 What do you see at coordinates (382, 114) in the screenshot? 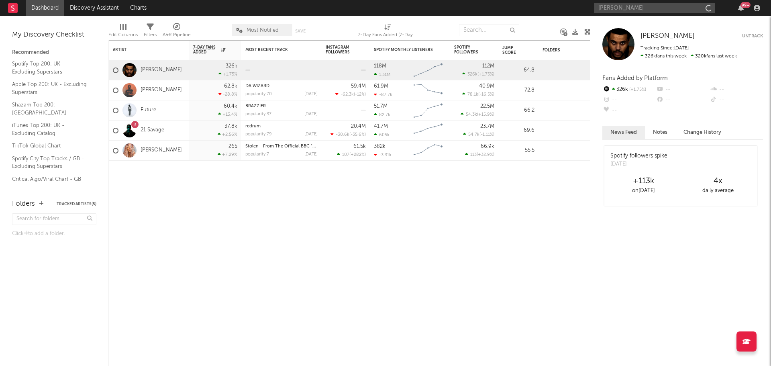
I see `div: 82.7k` at bounding box center [382, 114].